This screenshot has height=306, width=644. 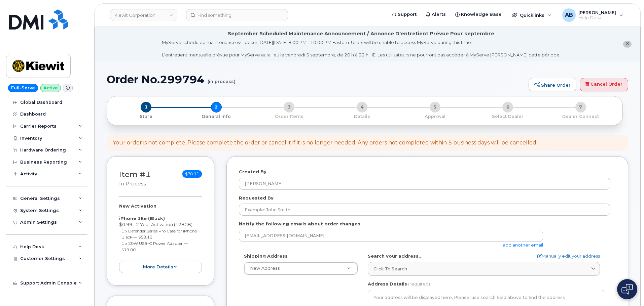 What do you see at coordinates (391, 236) in the screenshot?
I see `input: Example: john@appleseed.com` at bounding box center [391, 236].